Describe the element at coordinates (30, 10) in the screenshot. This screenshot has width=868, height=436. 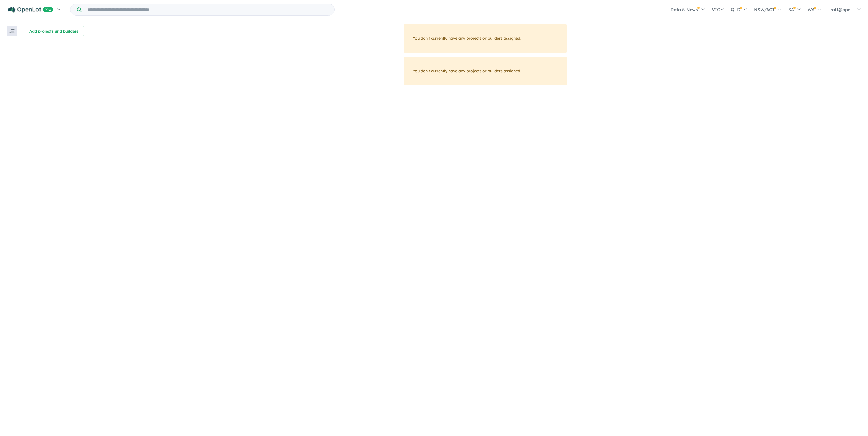
I see `img: Openlot PRO Logo White` at that location.